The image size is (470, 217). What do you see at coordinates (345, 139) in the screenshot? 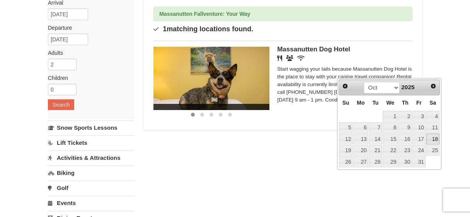
I see `a: 12` at bounding box center [345, 139].